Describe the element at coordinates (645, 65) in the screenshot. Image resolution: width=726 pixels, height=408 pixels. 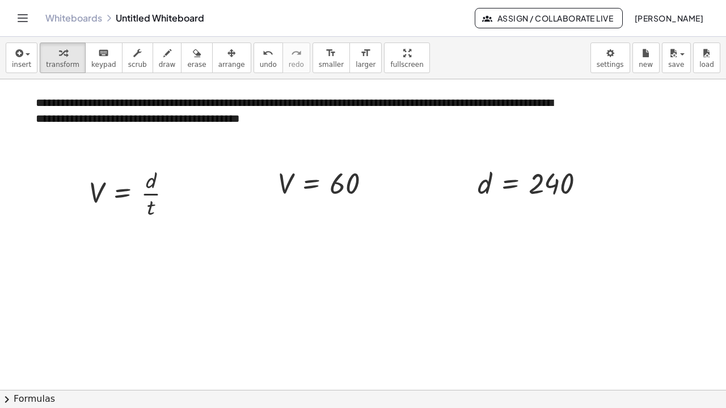
I see `span: new` at that location.